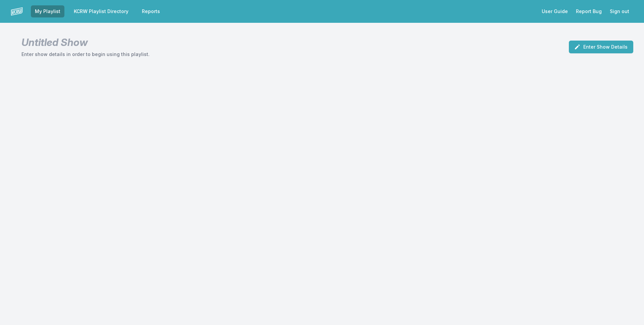  I want to click on button: Enter Show Details, so click(601, 47).